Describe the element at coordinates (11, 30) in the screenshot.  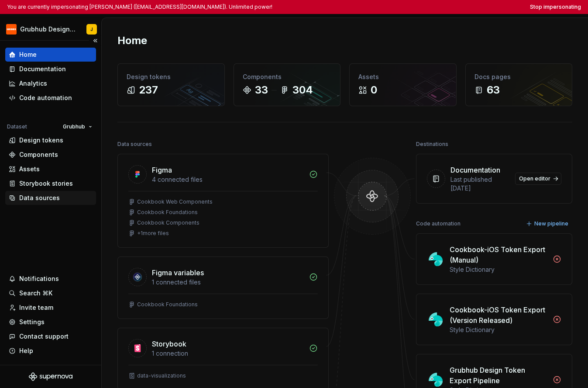
I see `img: 4e8d6f31-f5cf-47b4-89aa-e4dec1dc0822.png` at that location.